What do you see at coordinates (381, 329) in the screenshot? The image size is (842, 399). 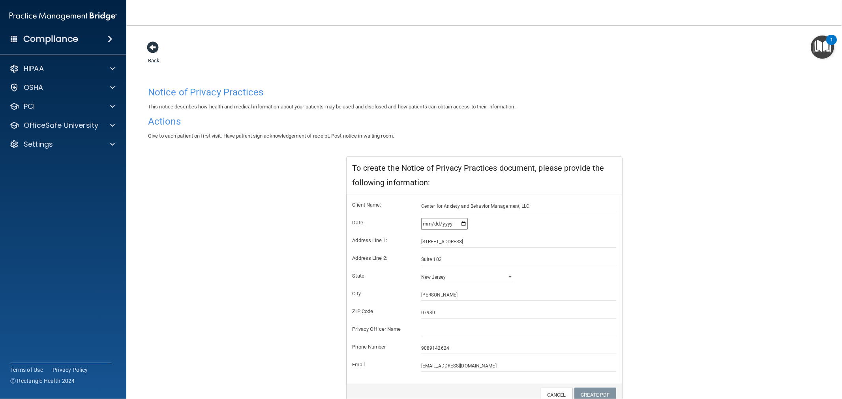 I see `label: Privacy Officer Name` at bounding box center [381, 329].